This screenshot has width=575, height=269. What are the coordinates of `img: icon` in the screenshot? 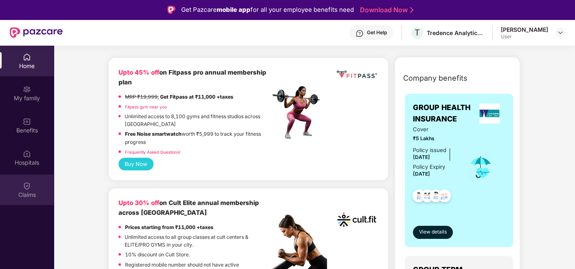 It's located at (481, 167).